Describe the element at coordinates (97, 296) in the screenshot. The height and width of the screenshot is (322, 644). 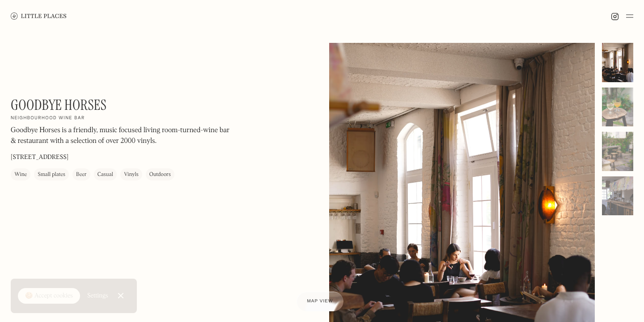
I see `div: Settings` at that location.